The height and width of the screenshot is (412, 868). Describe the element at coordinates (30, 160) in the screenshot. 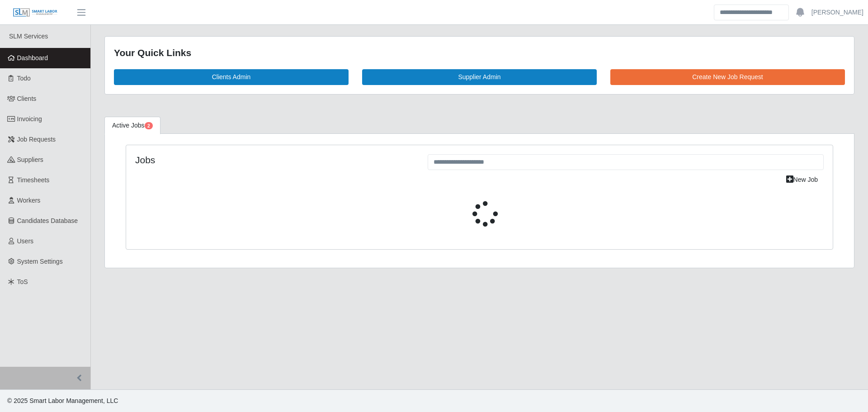

I see `span: Suppliers` at that location.